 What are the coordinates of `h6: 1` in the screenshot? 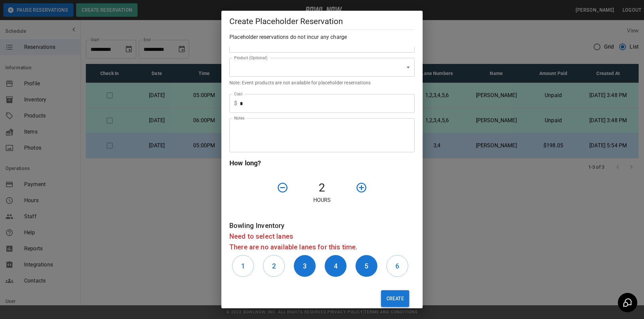 It's located at (243, 267).